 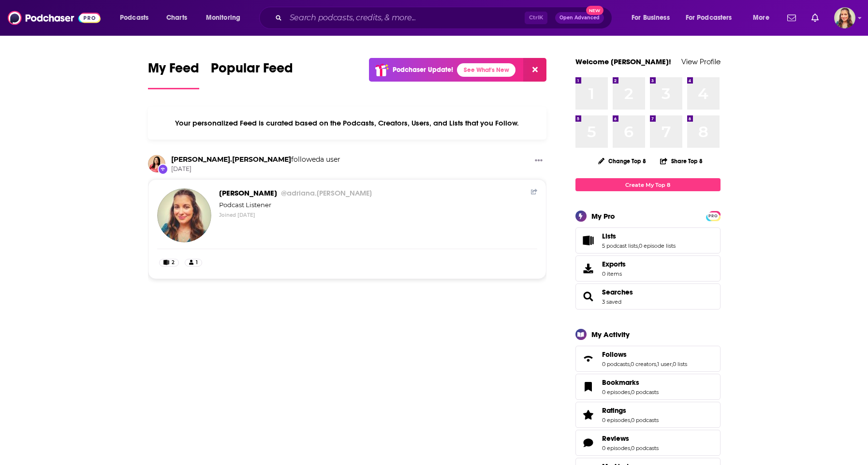 I want to click on a: Charts, so click(x=176, y=18).